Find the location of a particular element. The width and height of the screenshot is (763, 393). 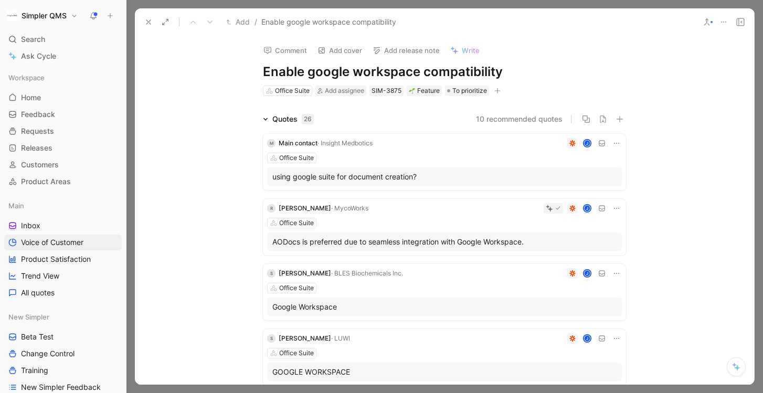

div: Main is located at coordinates (63, 206).